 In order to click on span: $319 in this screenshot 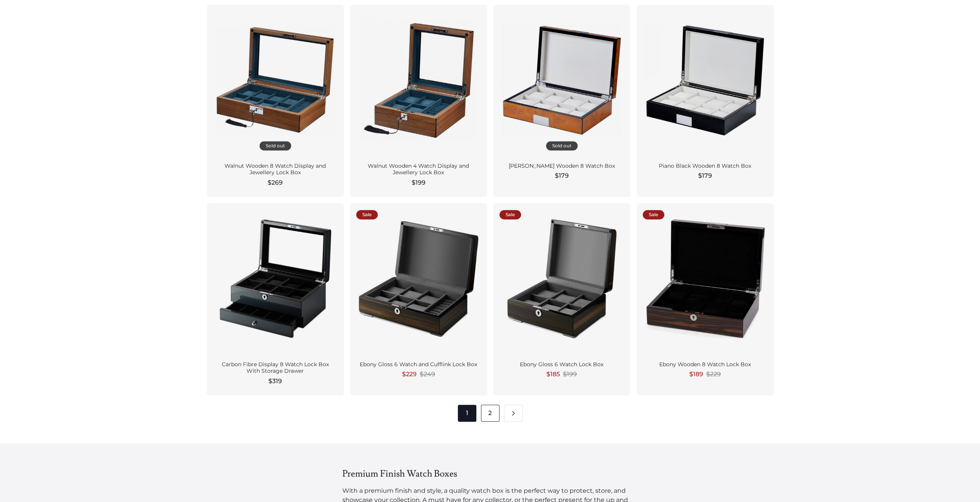, I will do `click(275, 382)`.